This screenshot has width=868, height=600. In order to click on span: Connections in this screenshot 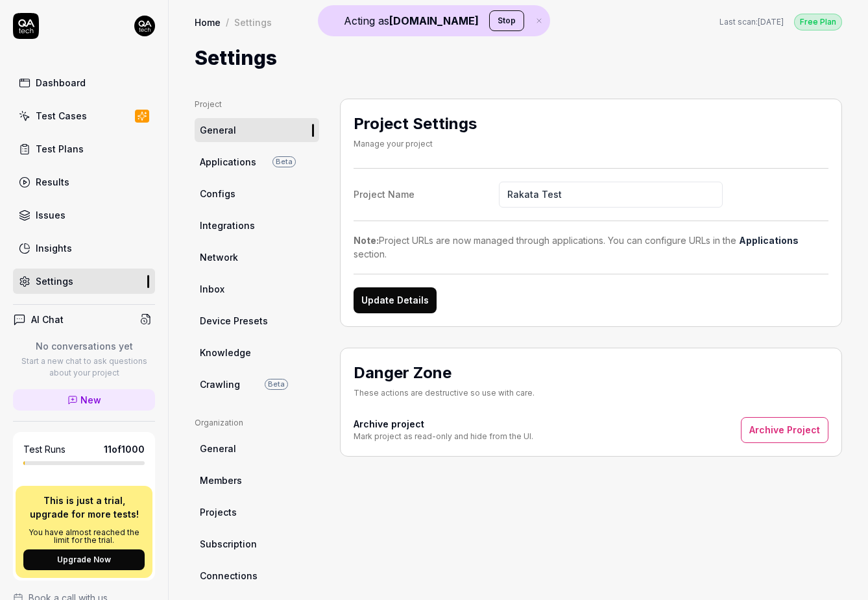, I will do `click(228, 575)`.